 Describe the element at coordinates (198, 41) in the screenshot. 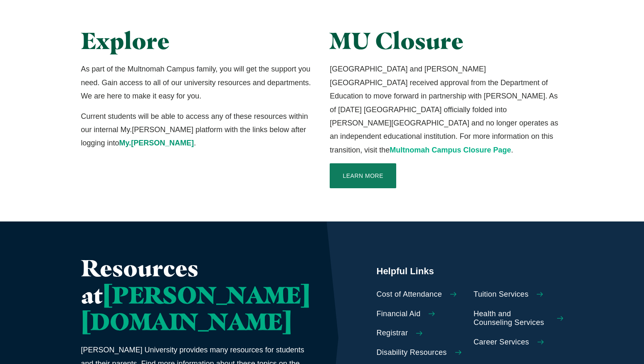

I see `h2: Explore` at that location.